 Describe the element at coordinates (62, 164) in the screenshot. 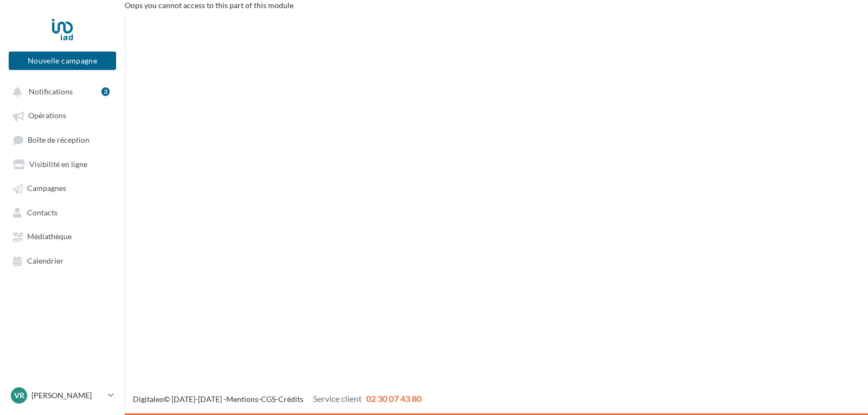

I see `a: Visibilité en ligne` at that location.